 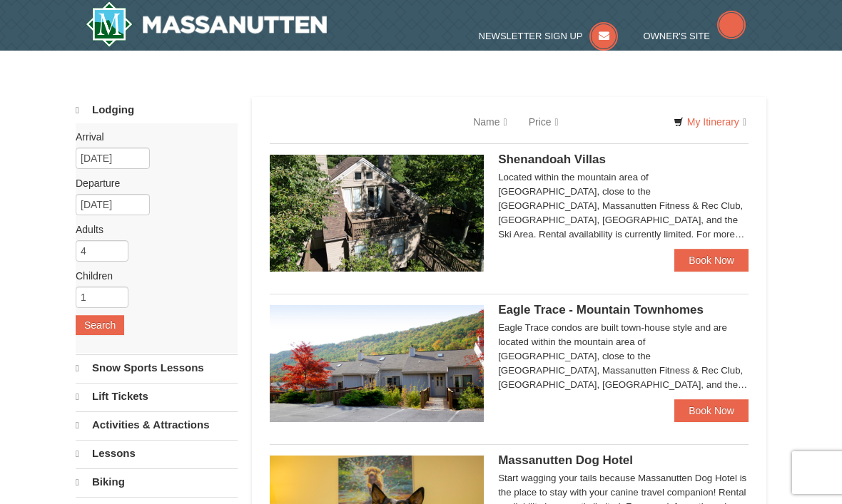 What do you see at coordinates (156, 368) in the screenshot?
I see `a: Snow Sports Lessons` at bounding box center [156, 368].